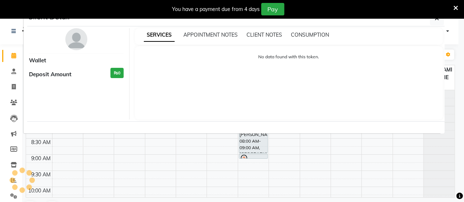 The height and width of the screenshot is (202, 464). What do you see at coordinates (117, 73) in the screenshot?
I see `h3: ₨0` at bounding box center [117, 73].